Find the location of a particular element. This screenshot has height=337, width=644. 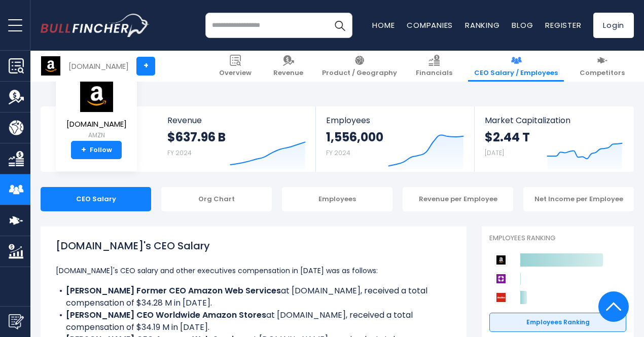

a: CEO Salary / Employees is located at coordinates (516, 66).